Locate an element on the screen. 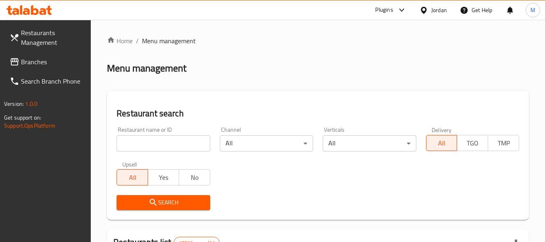 The image size is (545, 242). span: Version: is located at coordinates (14, 104).